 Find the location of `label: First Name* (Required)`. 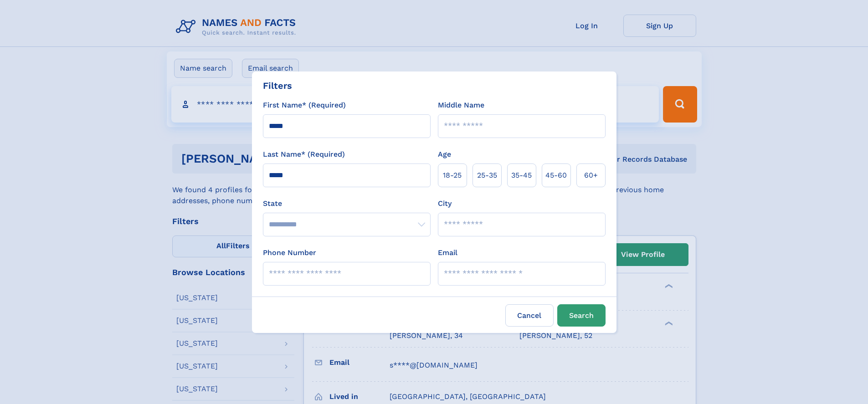

label: First Name* (Required) is located at coordinates (304, 105).